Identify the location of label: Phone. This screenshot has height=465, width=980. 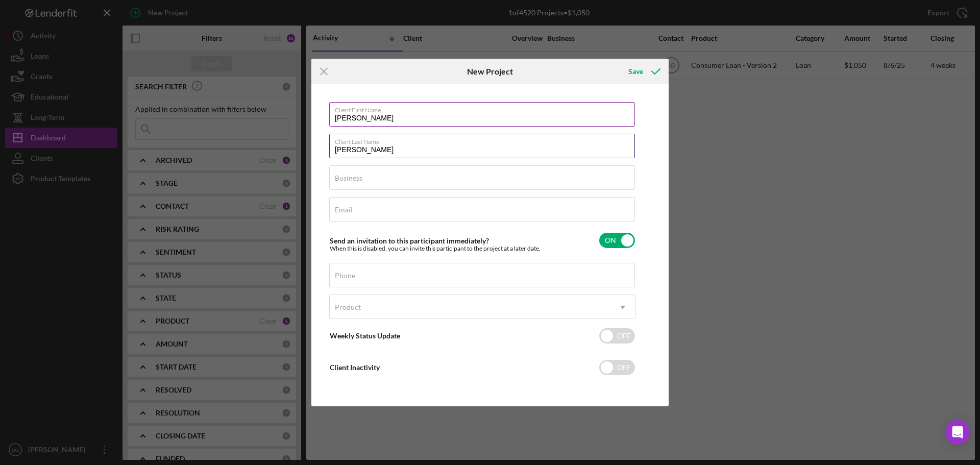
(345, 276).